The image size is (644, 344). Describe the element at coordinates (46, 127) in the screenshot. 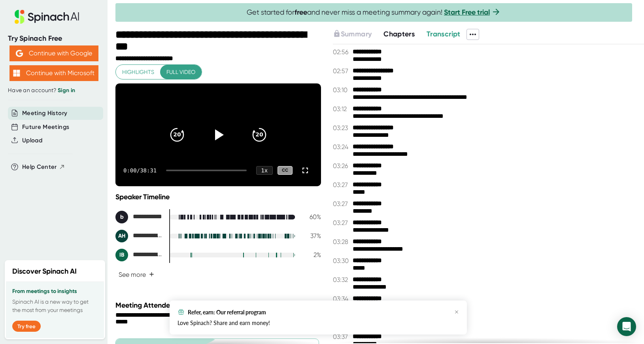

I see `span: Future Meetings` at that location.